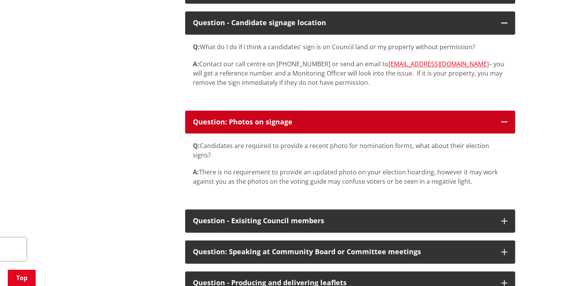  What do you see at coordinates (350, 252) in the screenshot?
I see `button: Question: Speaking at Community Board or Committee meetings` at bounding box center [350, 252].